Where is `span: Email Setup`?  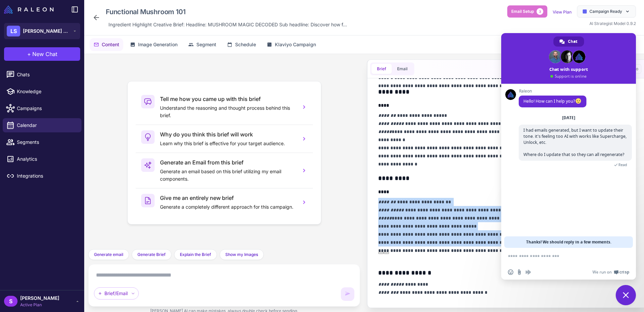 span: Email Setup is located at coordinates (522, 12).